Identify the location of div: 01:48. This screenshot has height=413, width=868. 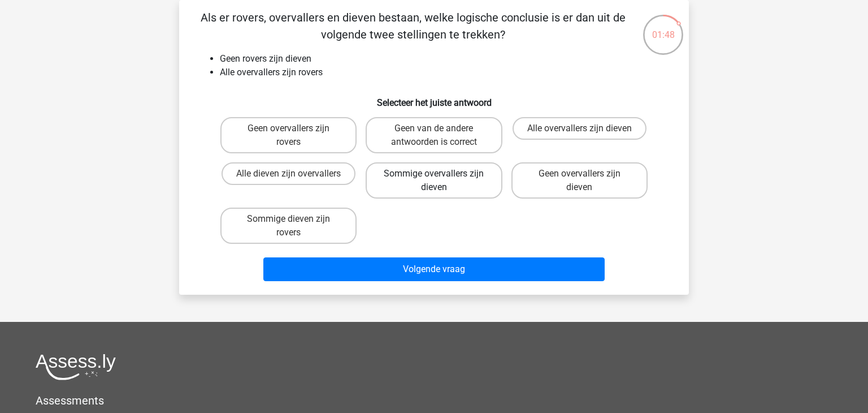
(663, 28).